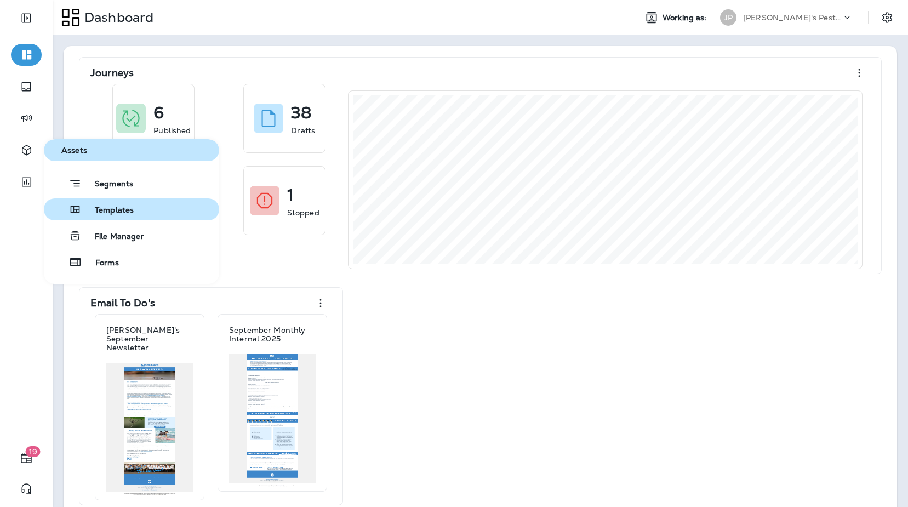 Image resolution: width=908 pixels, height=507 pixels. What do you see at coordinates (132, 183) in the screenshot?
I see `button: Segments` at bounding box center [132, 183].